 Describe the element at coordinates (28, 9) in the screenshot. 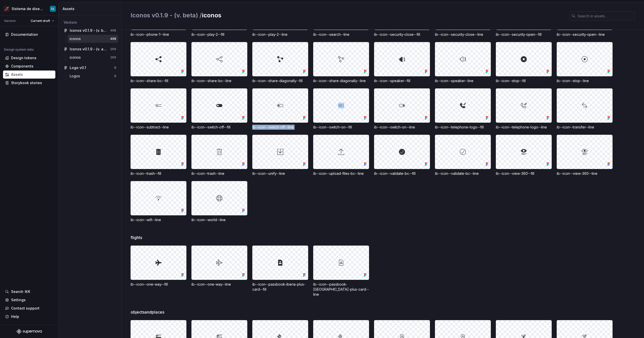

I see `div: Sistema de diseño Iberia` at that location.